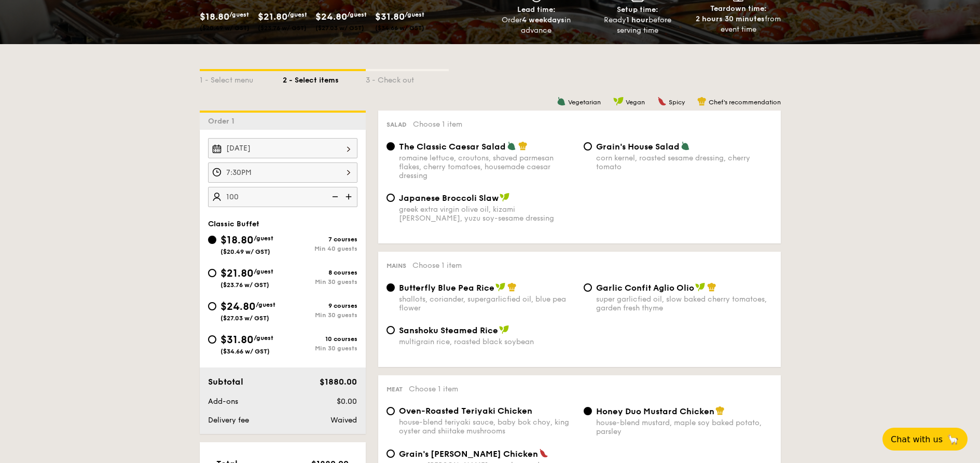 This screenshot has width=980, height=463. I want to click on span: Waived, so click(344, 420).